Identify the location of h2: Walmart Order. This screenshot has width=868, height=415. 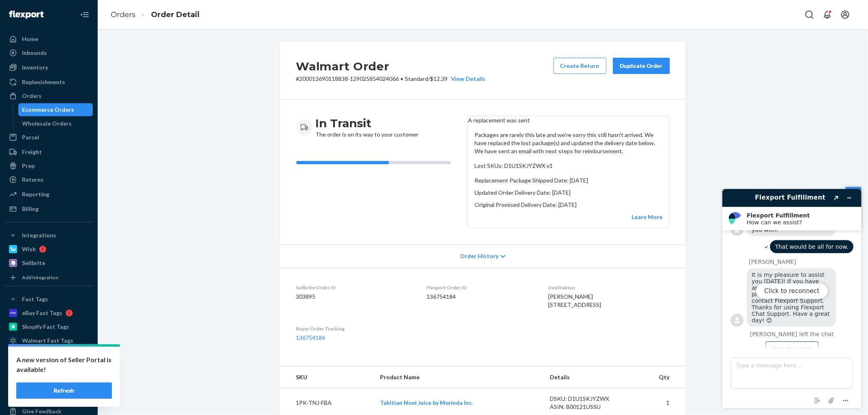
(391, 66).